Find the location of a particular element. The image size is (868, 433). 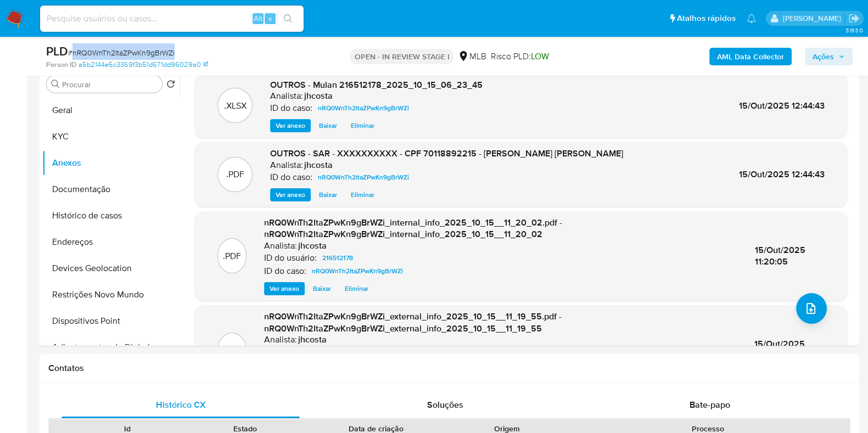

span: 3.163.0 is located at coordinates (854, 30).